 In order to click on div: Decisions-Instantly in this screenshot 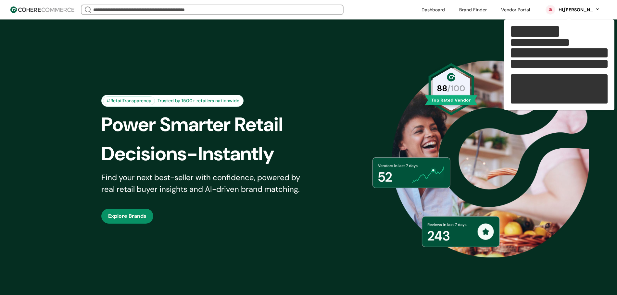, I will do `click(210, 154)`.